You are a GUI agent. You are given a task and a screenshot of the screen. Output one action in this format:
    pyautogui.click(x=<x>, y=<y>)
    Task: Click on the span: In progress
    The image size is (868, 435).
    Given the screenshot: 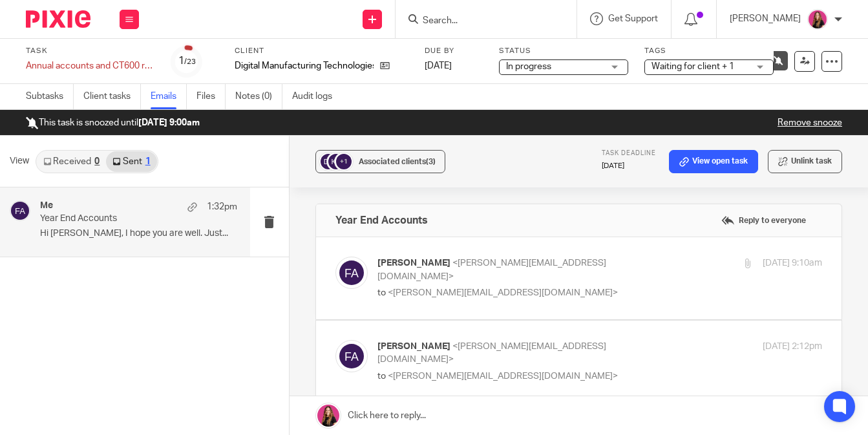 What is the action you would take?
    pyautogui.click(x=529, y=66)
    